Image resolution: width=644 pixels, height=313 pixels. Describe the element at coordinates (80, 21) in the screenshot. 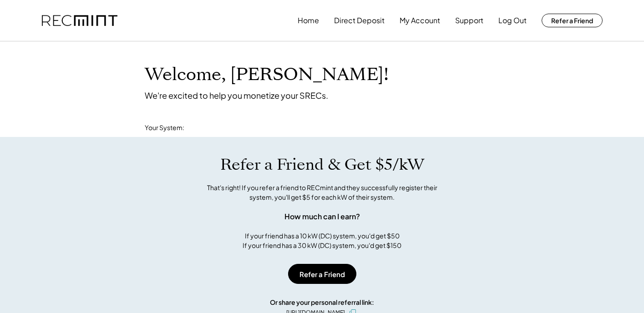

I see `img: recmint-logotype%403x.png` at that location.